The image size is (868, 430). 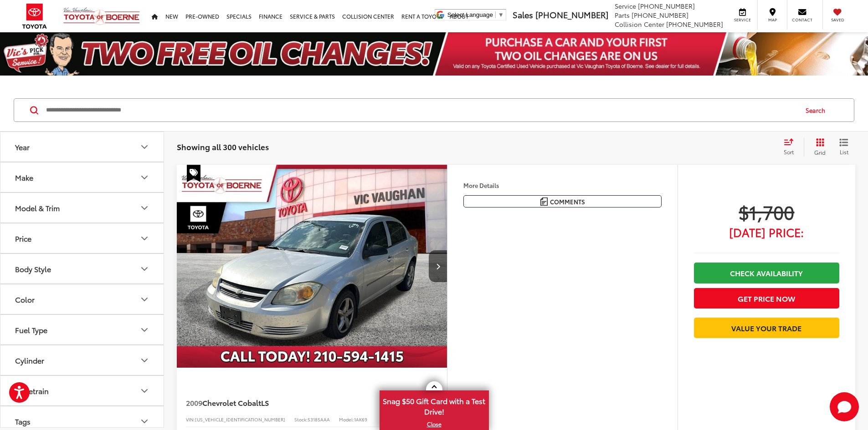 What do you see at coordinates (791, 147) in the screenshot?
I see `button: Select sort value` at bounding box center [791, 147].